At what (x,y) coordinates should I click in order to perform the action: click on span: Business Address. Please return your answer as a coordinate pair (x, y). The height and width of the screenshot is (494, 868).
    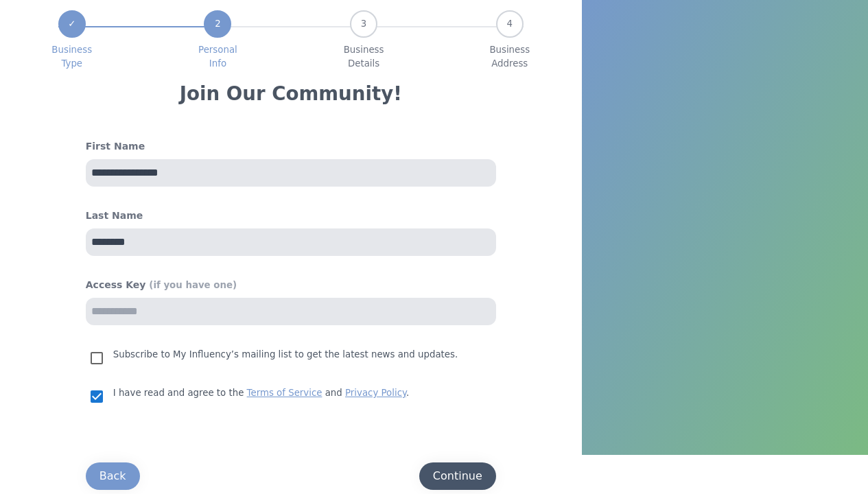
    Looking at the image, I should click on (509, 57).